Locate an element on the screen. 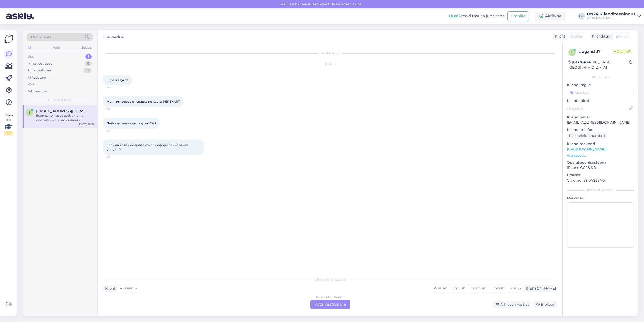 The image size is (644, 322). div: Proovi tasuta juba täna: is located at coordinates (477, 16).